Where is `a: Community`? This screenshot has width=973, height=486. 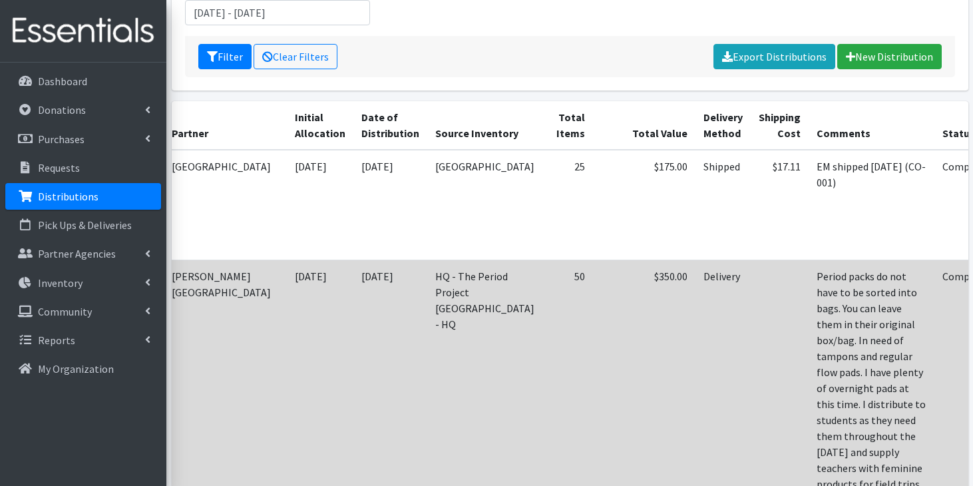 a: Community is located at coordinates (83, 311).